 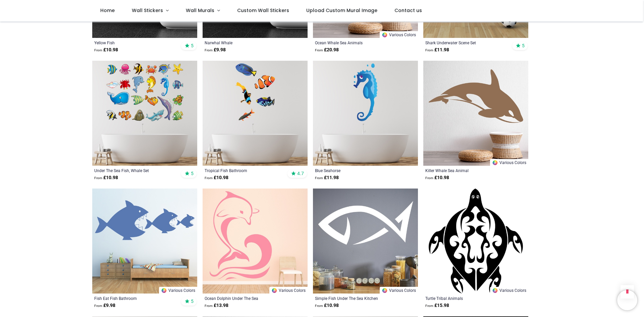 I want to click on img: Turtle Tribal Animals Wall Sticker, so click(x=476, y=241).